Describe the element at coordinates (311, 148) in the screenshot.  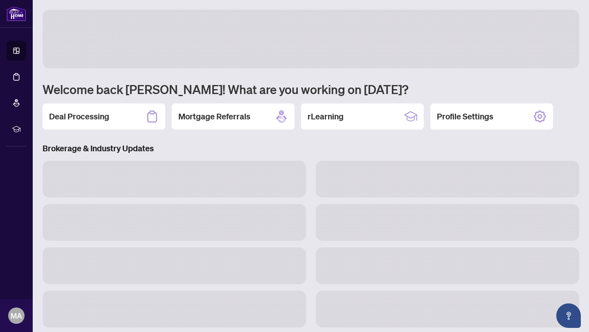
I see `h3: Brokerage & Industry Updates` at that location.